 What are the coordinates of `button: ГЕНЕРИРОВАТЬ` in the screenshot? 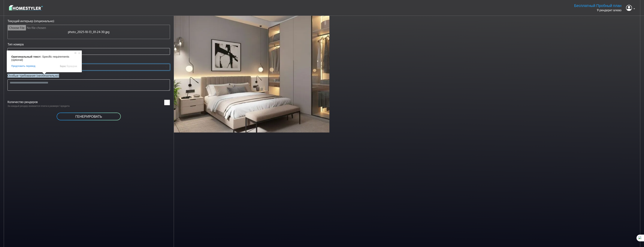 It's located at (89, 116).